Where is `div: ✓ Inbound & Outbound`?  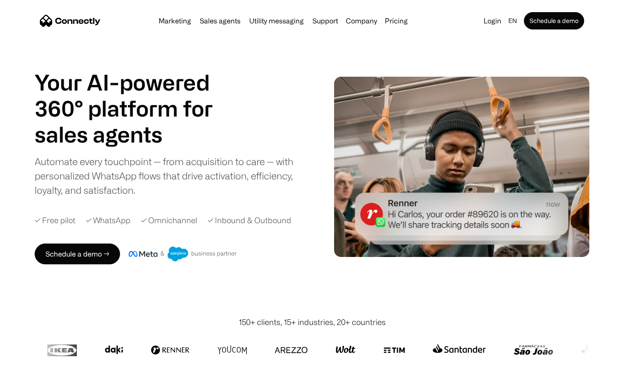 div: ✓ Inbound & Outbound is located at coordinates (249, 220).